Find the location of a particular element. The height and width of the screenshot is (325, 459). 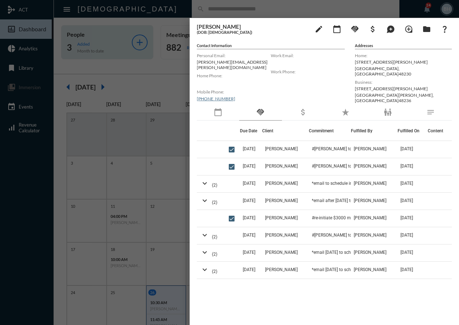

span: #re-initiate $3000 mth dep to their JT TBG brokerage upon their confirmation DONE is located at coordinates (348, 218).